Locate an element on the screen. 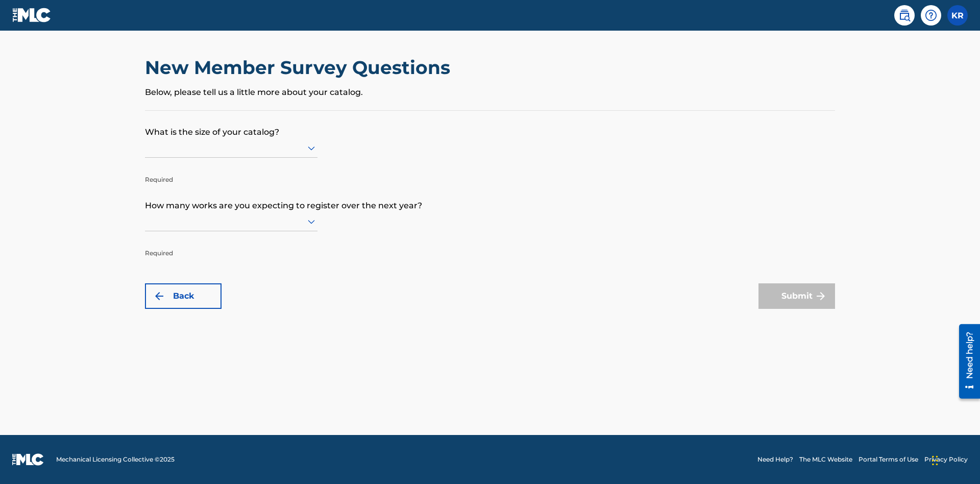 The height and width of the screenshot is (484, 980). p: What is the size of your catalog? is located at coordinates (490, 124).